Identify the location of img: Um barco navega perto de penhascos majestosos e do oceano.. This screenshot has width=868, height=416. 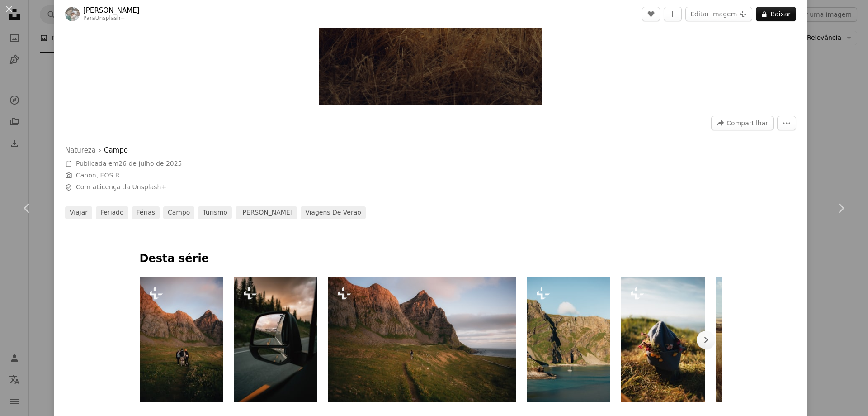
(569, 339).